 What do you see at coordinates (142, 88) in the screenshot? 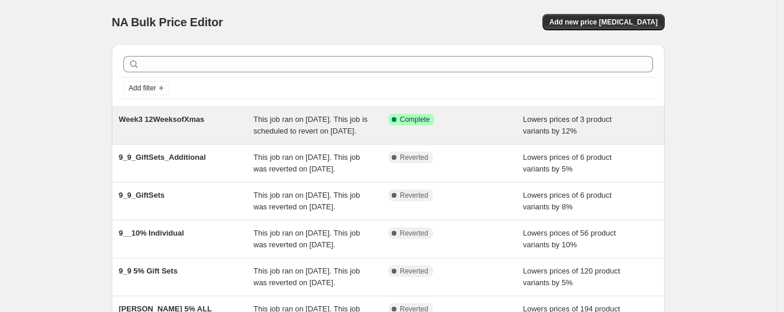
I see `span: Add filter` at bounding box center [142, 88].